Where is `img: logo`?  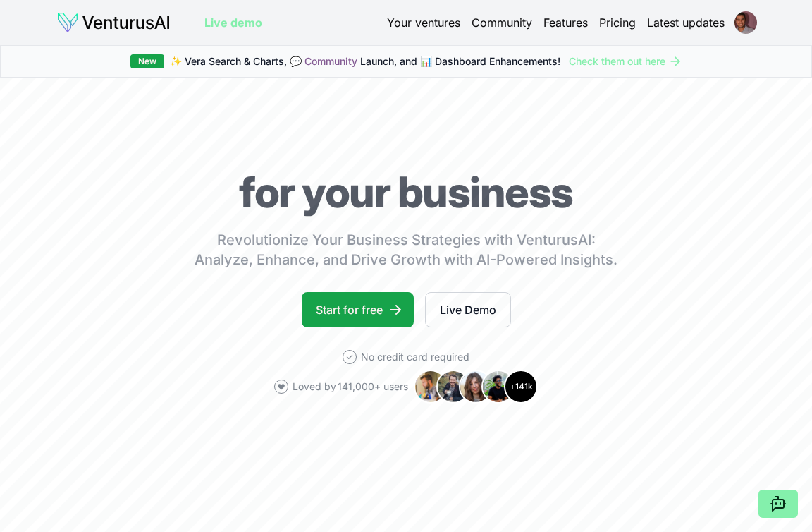
img: logo is located at coordinates (113, 23).